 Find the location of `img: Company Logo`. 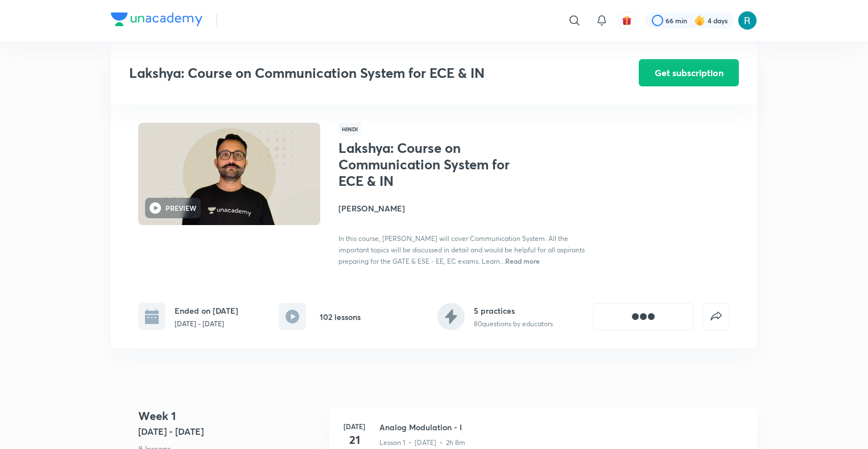

img: Company Logo is located at coordinates (157, 19).